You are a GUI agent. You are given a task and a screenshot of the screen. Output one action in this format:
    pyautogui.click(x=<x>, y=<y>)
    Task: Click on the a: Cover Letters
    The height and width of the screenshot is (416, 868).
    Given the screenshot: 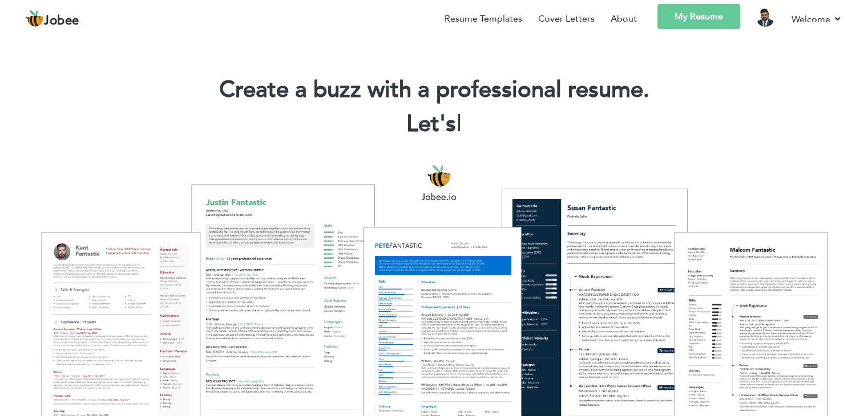 What is the action you would take?
    pyautogui.click(x=566, y=19)
    